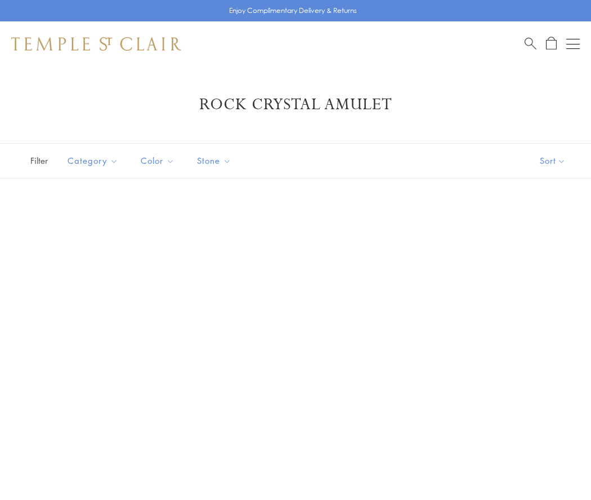  Describe the element at coordinates (159, 160) in the screenshot. I see `span: Color` at that location.